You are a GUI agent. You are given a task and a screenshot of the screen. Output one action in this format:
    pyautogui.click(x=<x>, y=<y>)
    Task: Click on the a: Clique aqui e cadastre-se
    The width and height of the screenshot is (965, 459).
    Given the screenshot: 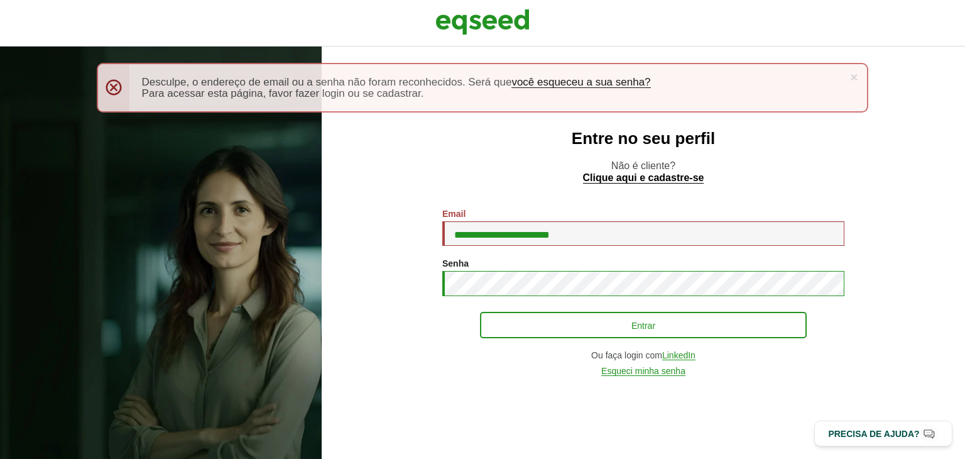 What is the action you would take?
    pyautogui.click(x=643, y=178)
    